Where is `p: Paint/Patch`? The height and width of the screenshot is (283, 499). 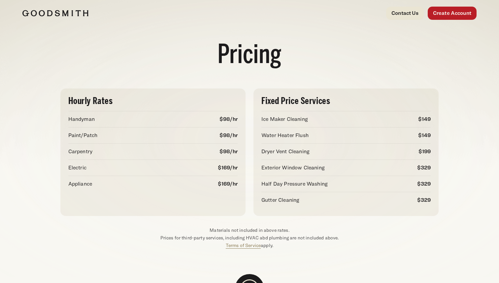 p: Paint/Patch is located at coordinates (83, 135).